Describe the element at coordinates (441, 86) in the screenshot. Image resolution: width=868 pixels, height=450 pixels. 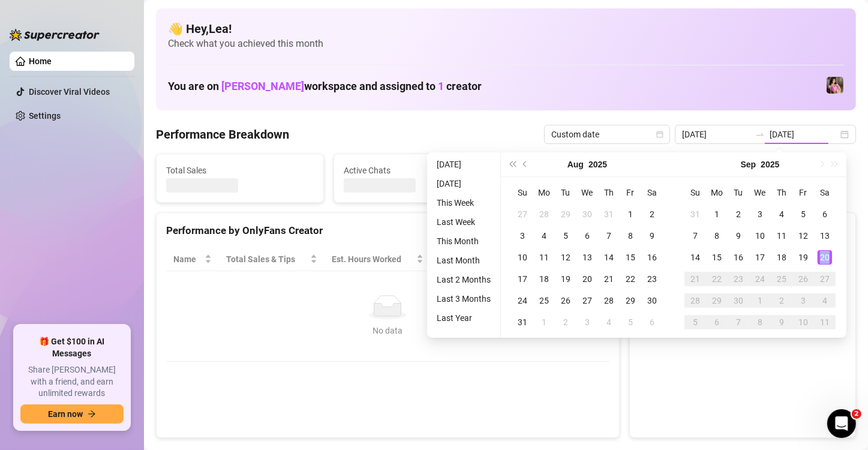
I see `span: 1` at that location.